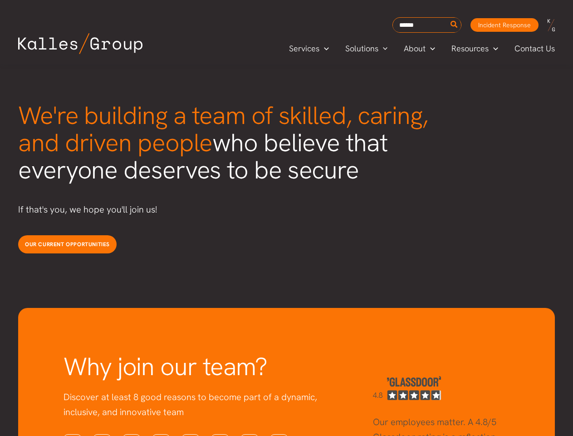 Image resolution: width=573 pixels, height=436 pixels. I want to click on nav: Primary Site Navigation, so click(423, 48).